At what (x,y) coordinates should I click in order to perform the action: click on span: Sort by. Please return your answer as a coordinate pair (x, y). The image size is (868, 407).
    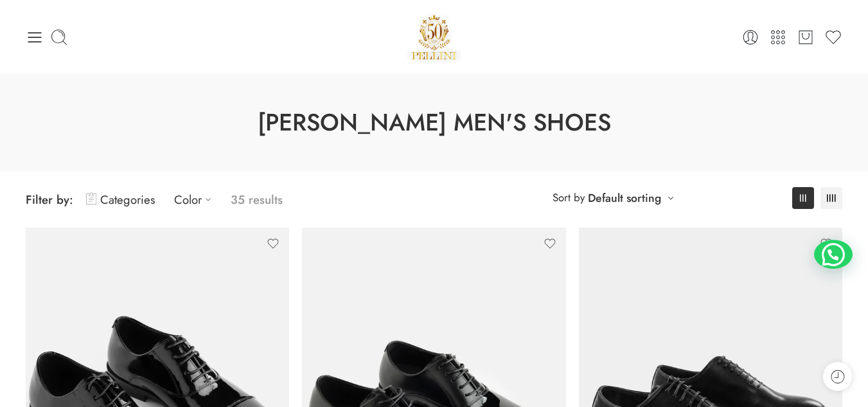
    Looking at the image, I should click on (569, 198).